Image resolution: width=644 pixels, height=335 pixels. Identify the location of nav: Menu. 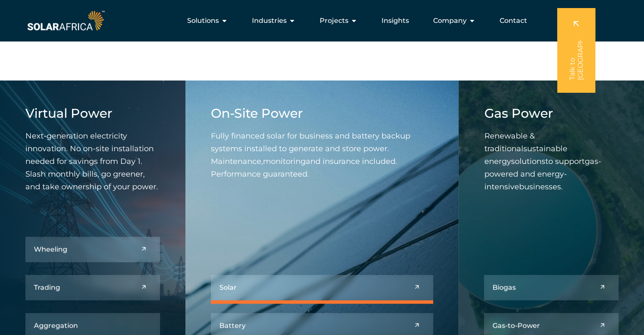
(320, 21).